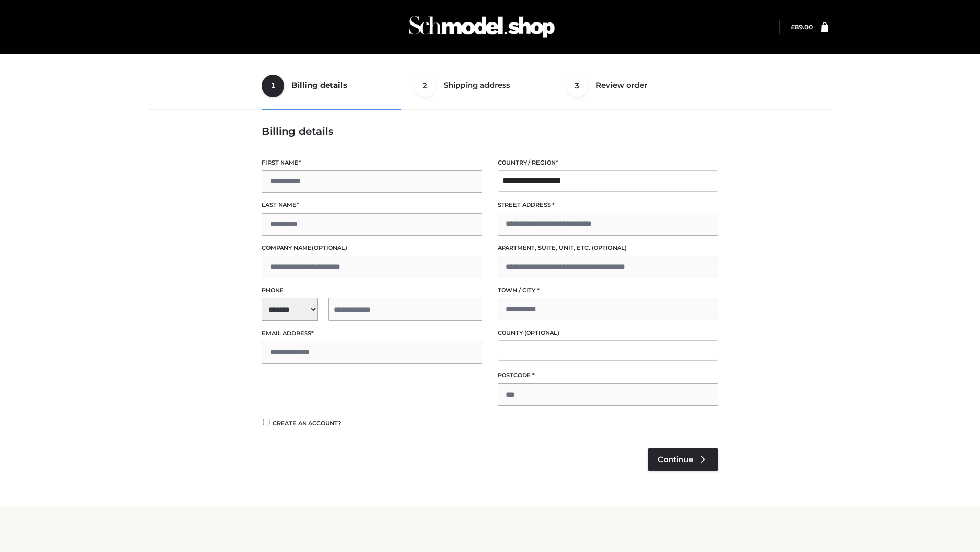  Describe the element at coordinates (608, 248) in the screenshot. I see `label: Apartment, suite, unit, etc.` at that location.